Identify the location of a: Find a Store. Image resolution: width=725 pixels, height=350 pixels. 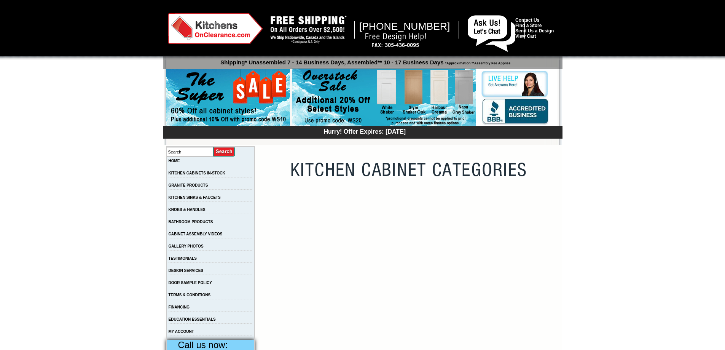
(528, 25).